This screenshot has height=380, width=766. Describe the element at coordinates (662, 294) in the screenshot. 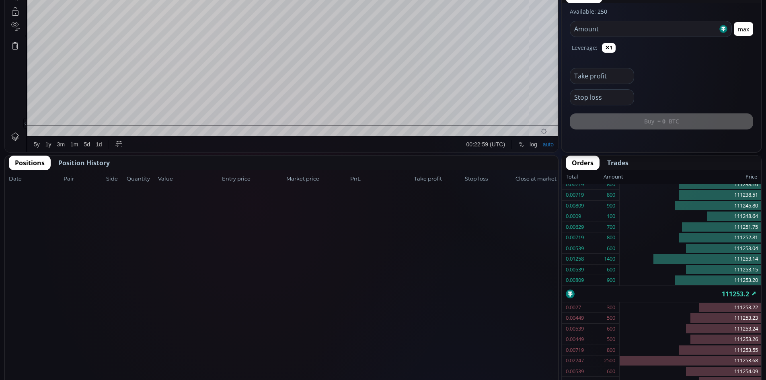

I see `div: 111253.2` at that location.